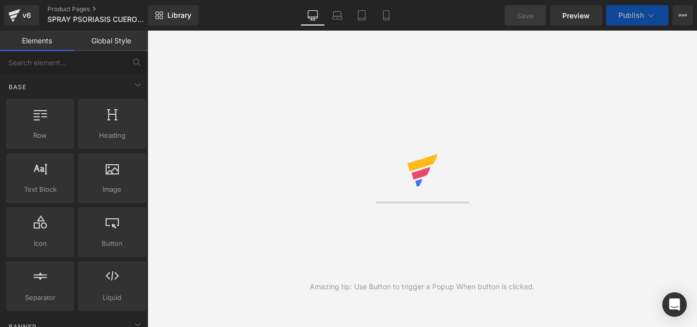  What do you see at coordinates (40, 297) in the screenshot?
I see `span: Separator` at bounding box center [40, 297].